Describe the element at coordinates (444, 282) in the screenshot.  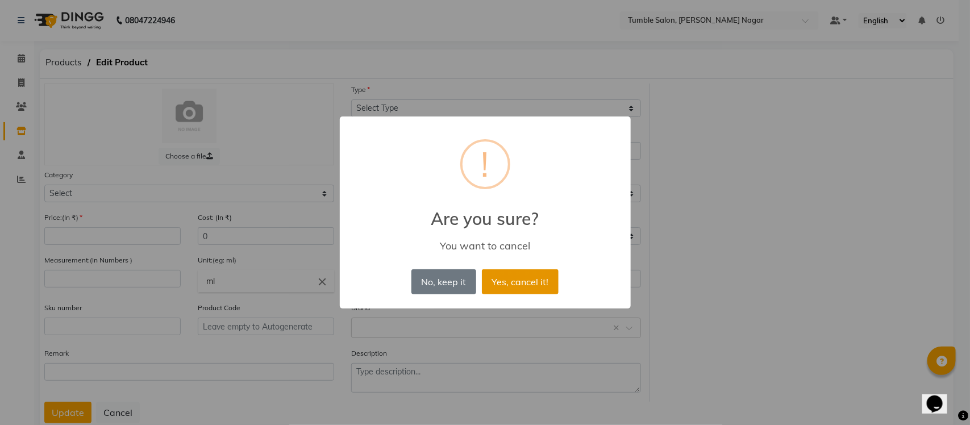
I see `button: No, keep it` at that location.